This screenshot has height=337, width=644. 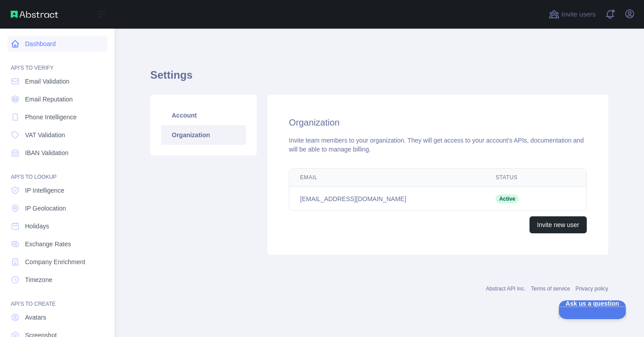 What do you see at coordinates (507, 199) in the screenshot?
I see `span: Active` at bounding box center [507, 199].